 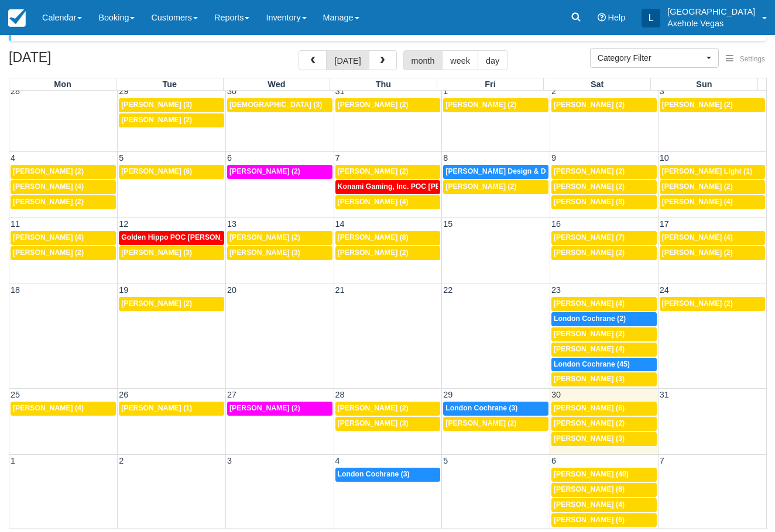 I want to click on span: London Cochrane (2), so click(x=589, y=319).